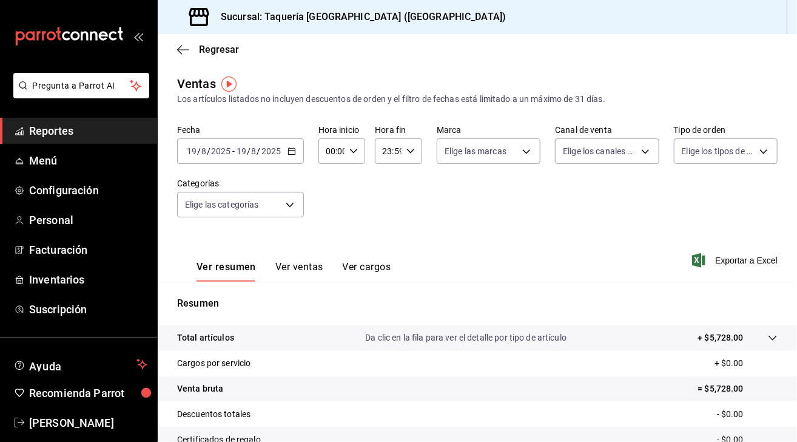 The height and width of the screenshot is (442, 797). Describe the element at coordinates (197, 84) in the screenshot. I see `div: Ventas` at that location.